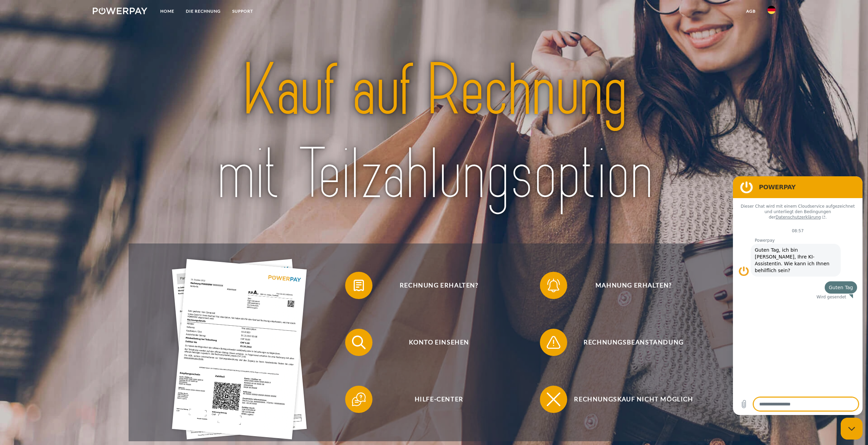 Image resolution: width=868 pixels, height=445 pixels. Describe the element at coordinates (76, 64) in the screenshot. I see `p: Powerpay` at that location.